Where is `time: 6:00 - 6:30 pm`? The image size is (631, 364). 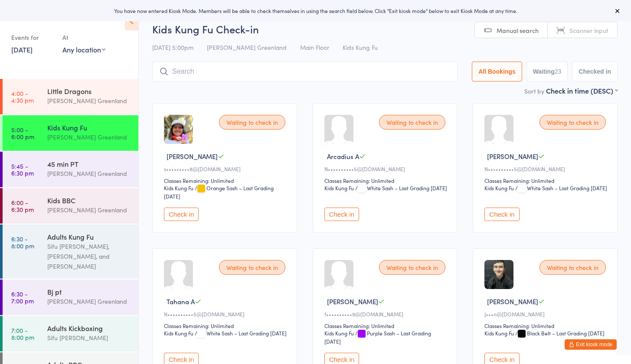
time: 6:00 - 6:30 pm is located at coordinates (23, 206).